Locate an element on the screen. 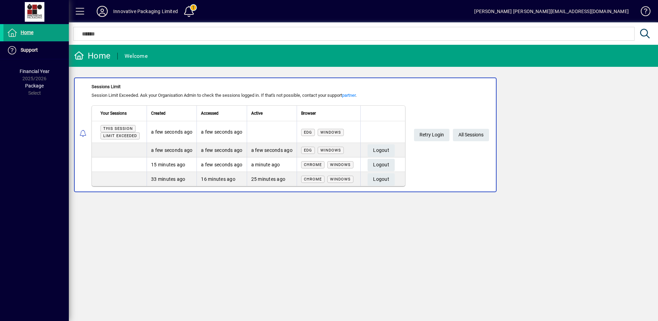 The image size is (658, 321). a: partner is located at coordinates (349, 95).